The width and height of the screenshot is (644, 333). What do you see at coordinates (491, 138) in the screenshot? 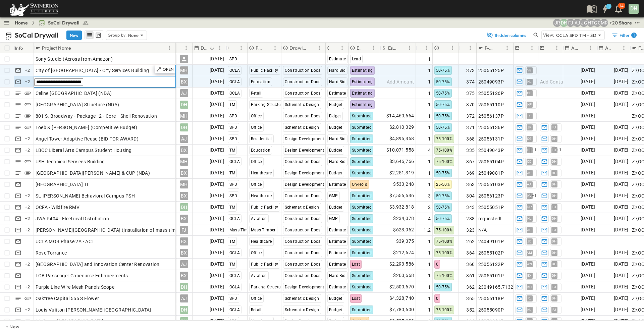
I see `span: 25056131P` at bounding box center [491, 138].